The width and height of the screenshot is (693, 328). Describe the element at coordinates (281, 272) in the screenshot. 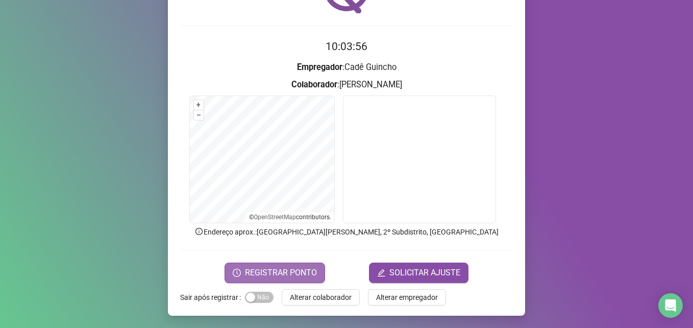

I see `span: REGISTRAR PONTO` at that location.